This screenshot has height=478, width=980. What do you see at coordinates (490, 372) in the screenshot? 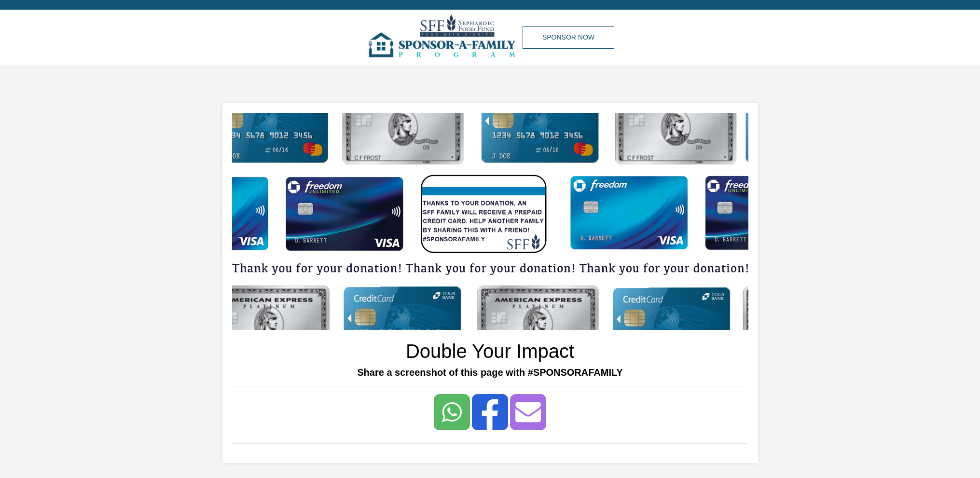
I see `h5: Share a screenshot of this page with #SPONSORAFAMILY` at bounding box center [490, 372].